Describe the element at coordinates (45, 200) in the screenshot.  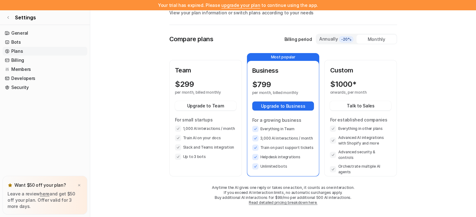
I see `p: Leave a review and get $50 off your plan. Offer valid for 3 more days.` at that location.